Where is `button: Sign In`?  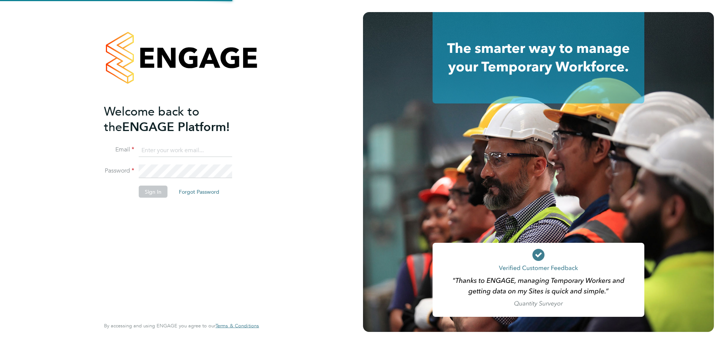
button: Sign In is located at coordinates (153, 192).